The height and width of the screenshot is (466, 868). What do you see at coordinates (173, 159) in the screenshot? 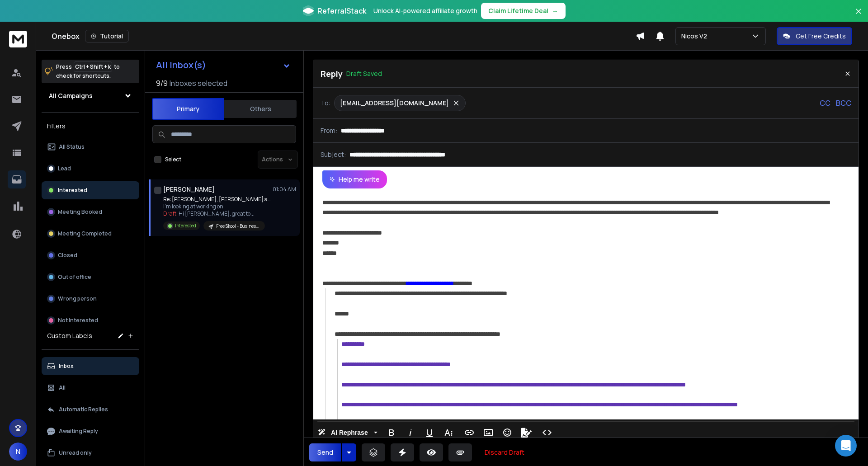
I see `label: Select` at bounding box center [173, 159].